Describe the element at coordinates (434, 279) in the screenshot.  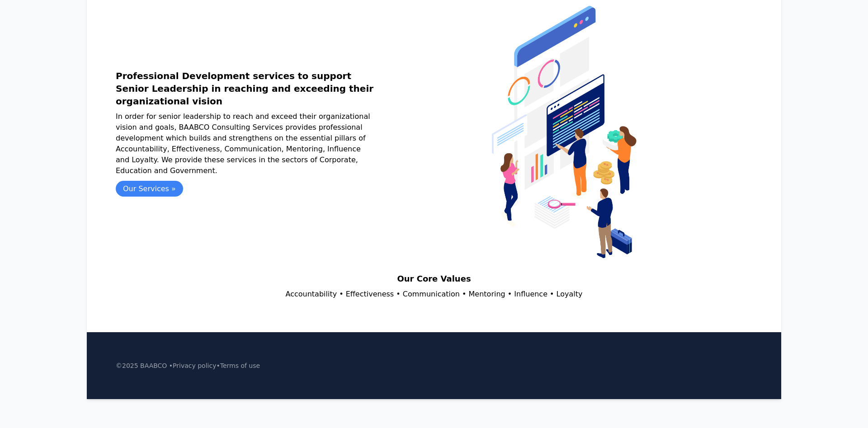
I see `h2: Our Core Values` at that location.